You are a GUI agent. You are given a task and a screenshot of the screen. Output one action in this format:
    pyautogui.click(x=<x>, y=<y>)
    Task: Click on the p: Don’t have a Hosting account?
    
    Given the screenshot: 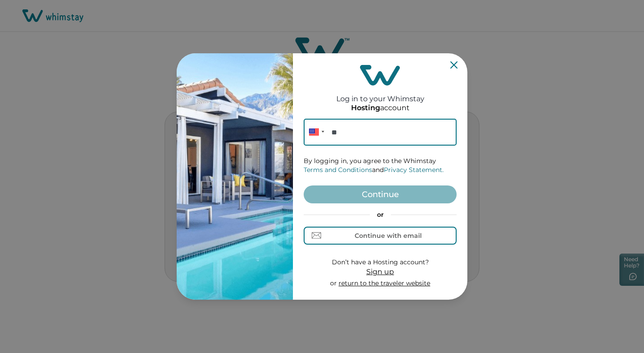 What is the action you would take?
    pyautogui.click(x=380, y=263)
    